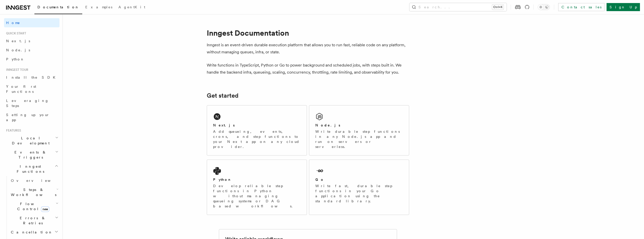  What do you see at coordinates (222, 180) in the screenshot?
I see `h2: Python` at bounding box center [222, 180].